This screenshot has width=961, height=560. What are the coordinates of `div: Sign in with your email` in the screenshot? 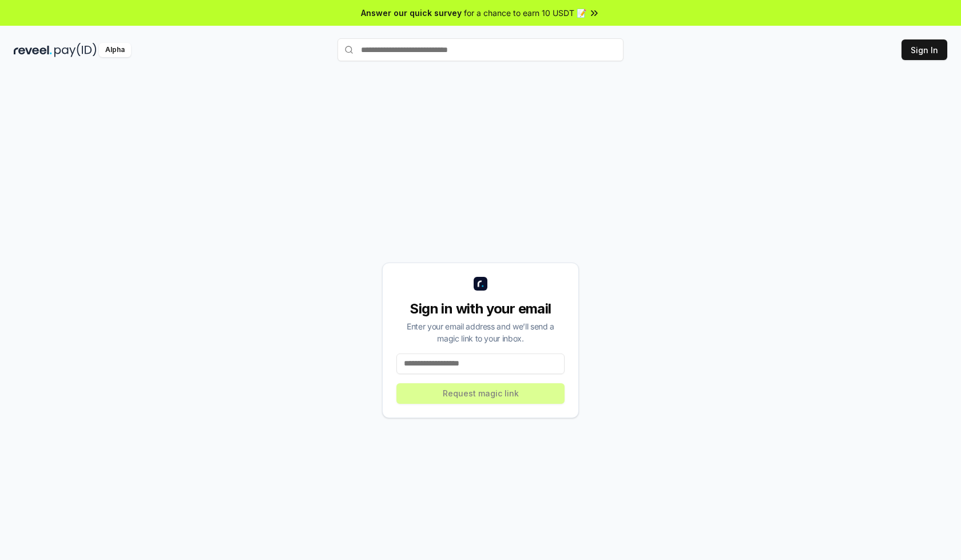 It's located at (481, 309).